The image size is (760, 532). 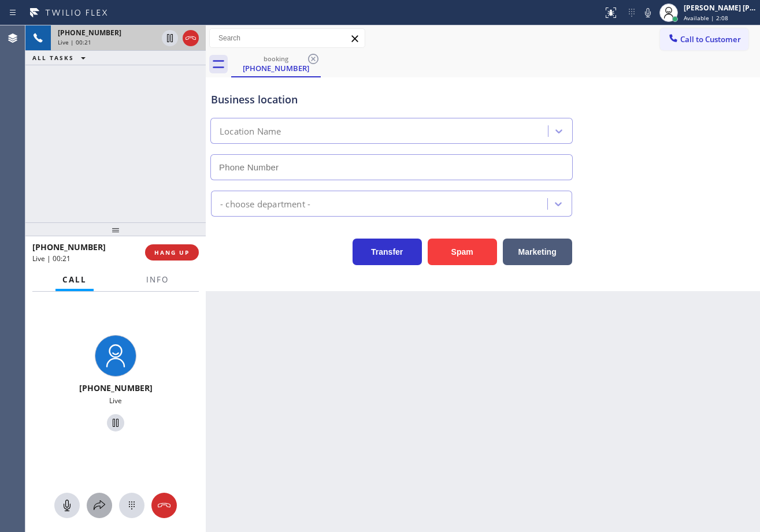 What do you see at coordinates (75, 279) in the screenshot?
I see `span: Call` at bounding box center [75, 279].